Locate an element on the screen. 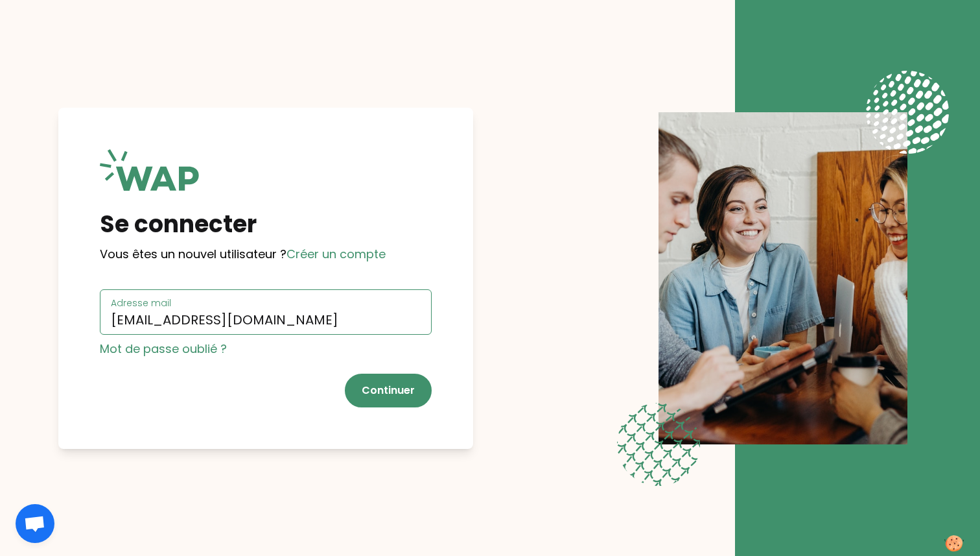 The image size is (980, 556). p: Vous êtes un nouvel utilisateur ? is located at coordinates (266, 254).